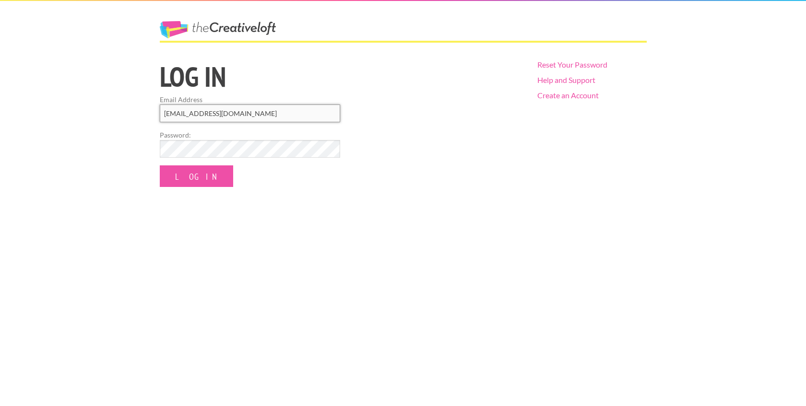 The width and height of the screenshot is (806, 406). I want to click on a: Reset Your Password, so click(572, 64).